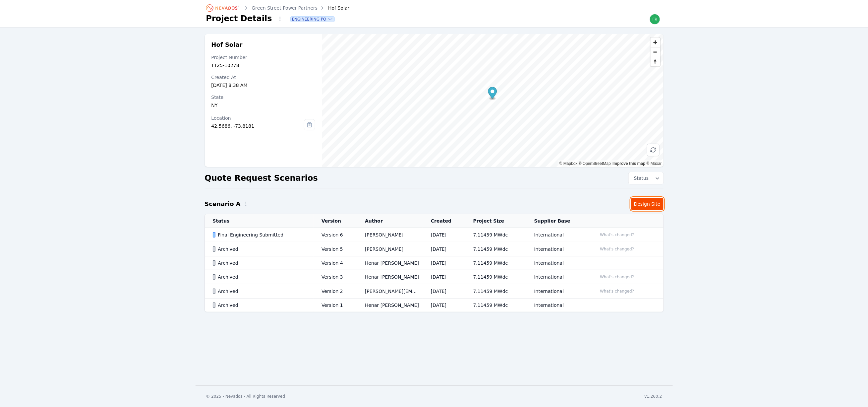 The width and height of the screenshot is (868, 407). Describe the element at coordinates (257, 118) in the screenshot. I see `div: Location` at that location.